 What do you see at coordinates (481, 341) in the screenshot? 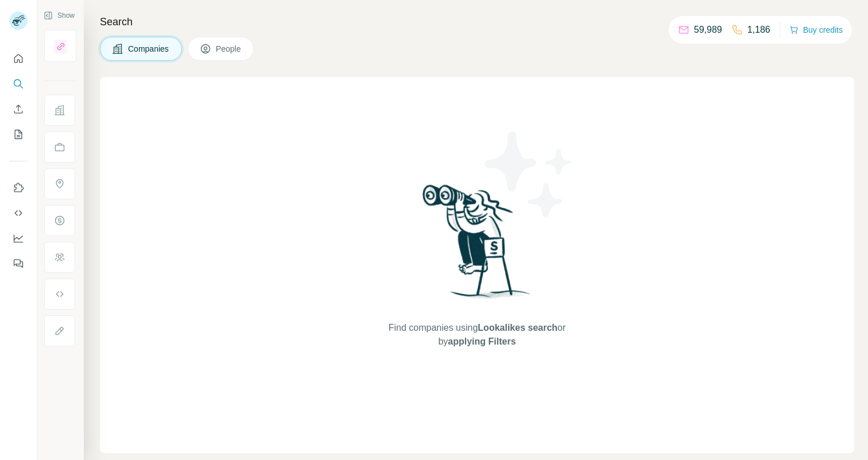
I see `span: applying Filters` at bounding box center [481, 341].